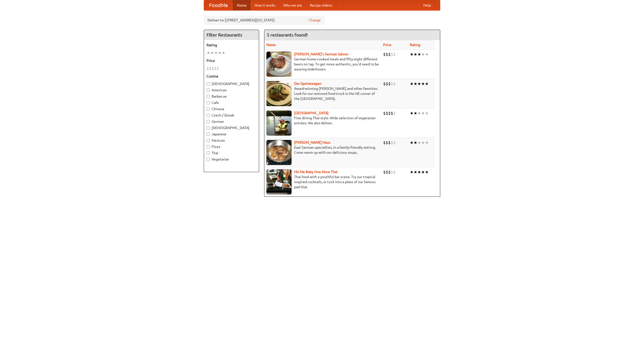  I want to click on p: Thai food with a youthful bar scene. Try our tropical inspired cocktails, or tuck into a plate of..., so click(323, 182).